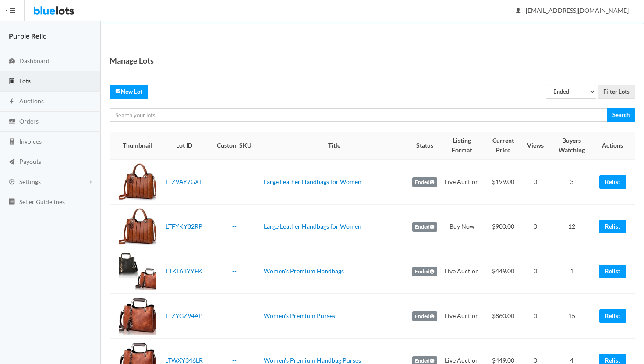 This screenshot has width=644, height=364. I want to click on a: Women's Premium Handbags, so click(304, 271).